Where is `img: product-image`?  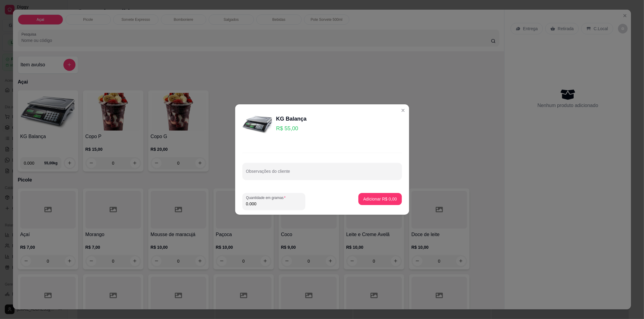
img: product-image is located at coordinates (258, 124).